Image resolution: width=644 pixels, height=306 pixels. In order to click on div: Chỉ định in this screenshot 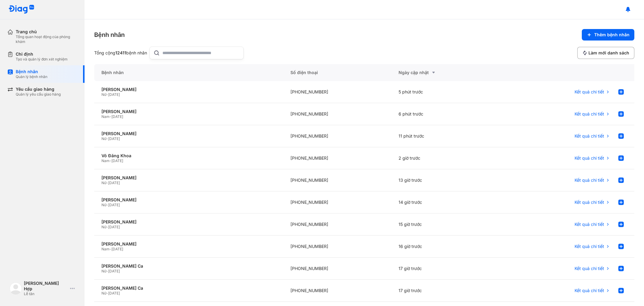, I will do `click(41, 54)`.